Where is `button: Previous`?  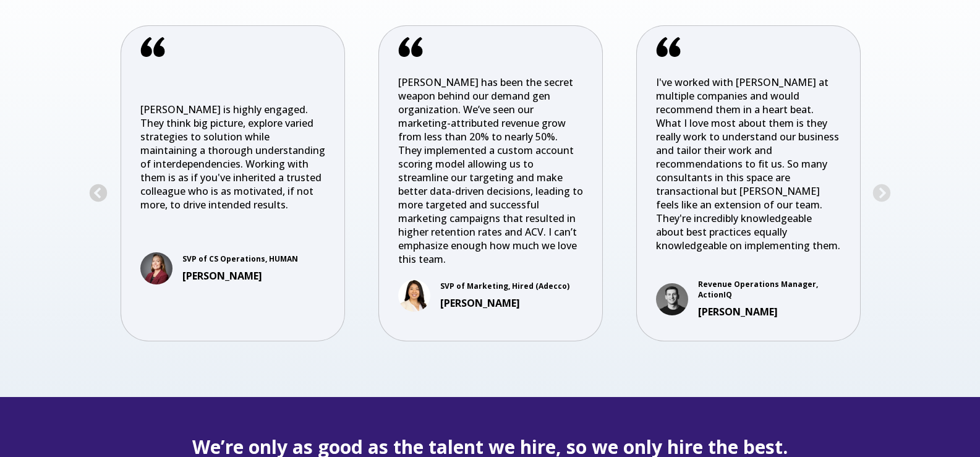 button: Previous is located at coordinates (98, 194).